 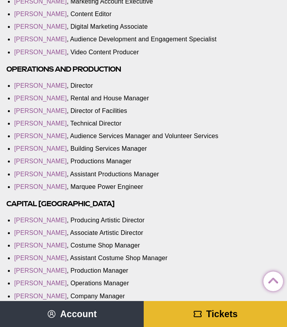 I want to click on li: , Digital Marketing Associate, so click(x=140, y=27).